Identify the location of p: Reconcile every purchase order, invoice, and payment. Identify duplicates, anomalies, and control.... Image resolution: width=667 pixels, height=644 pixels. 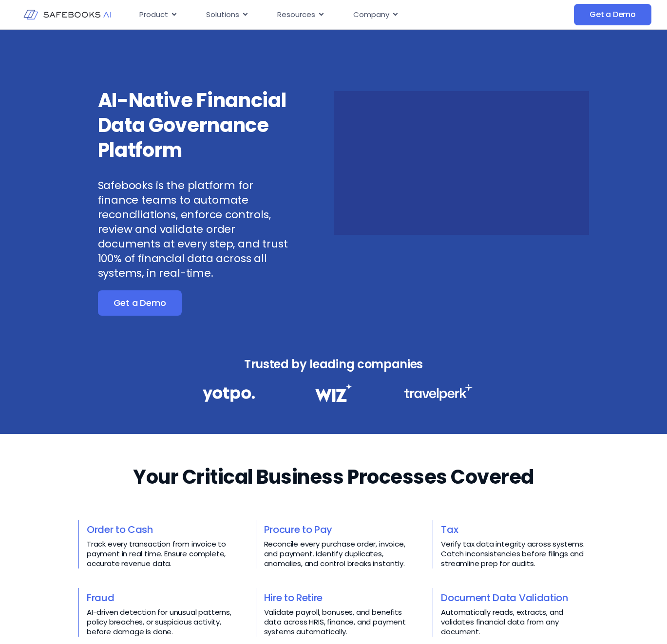
(338, 554).